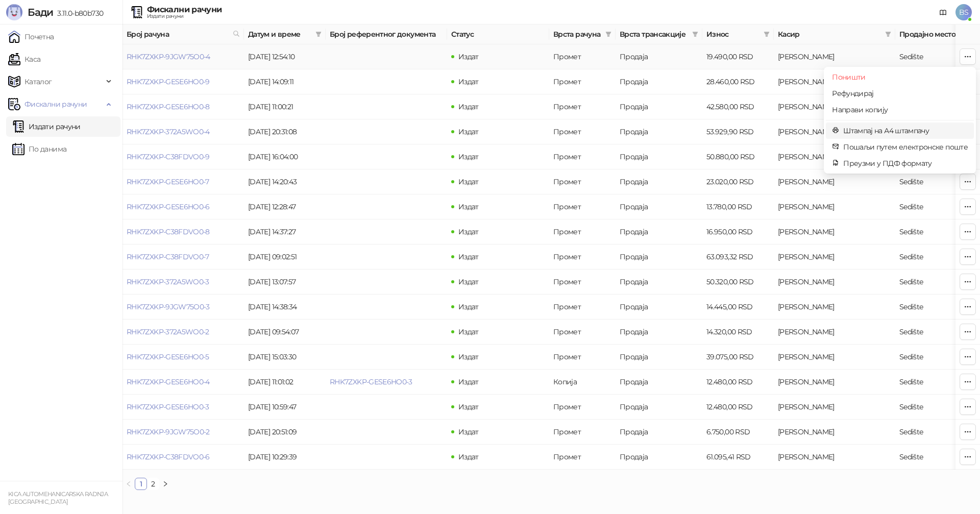 This screenshot has width=980, height=514. What do you see at coordinates (183, 407) in the screenshot?
I see `td: RHK7ZXKP-GESE6HO0-3` at bounding box center [183, 407].